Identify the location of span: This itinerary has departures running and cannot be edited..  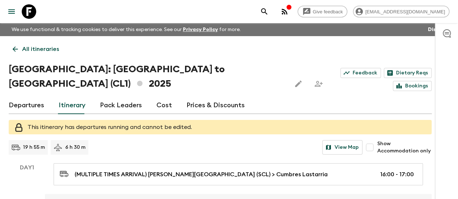
(110, 127).